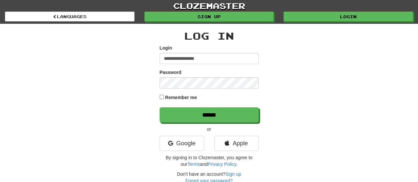 The height and width of the screenshot is (182, 418). I want to click on a: Login, so click(348, 17).